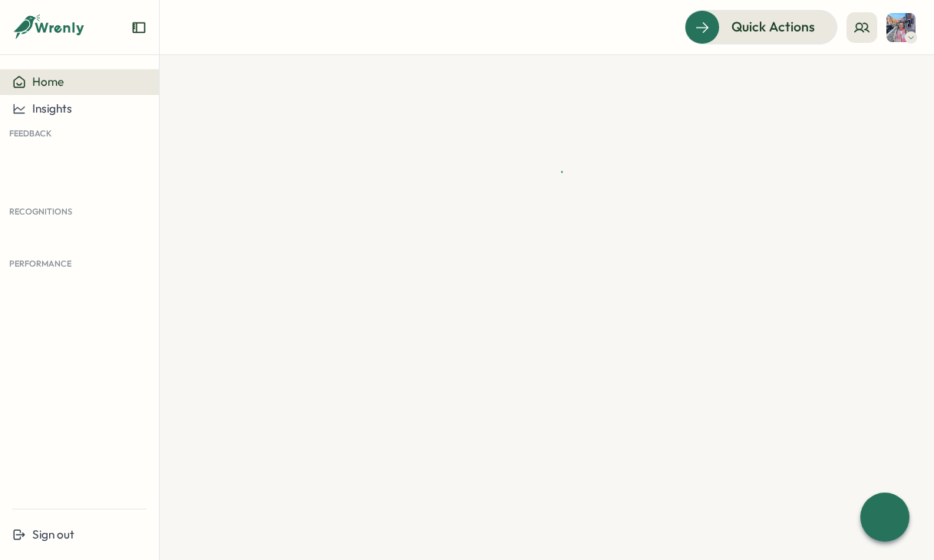  What do you see at coordinates (53, 534) in the screenshot?
I see `span: Sign out` at bounding box center [53, 534].